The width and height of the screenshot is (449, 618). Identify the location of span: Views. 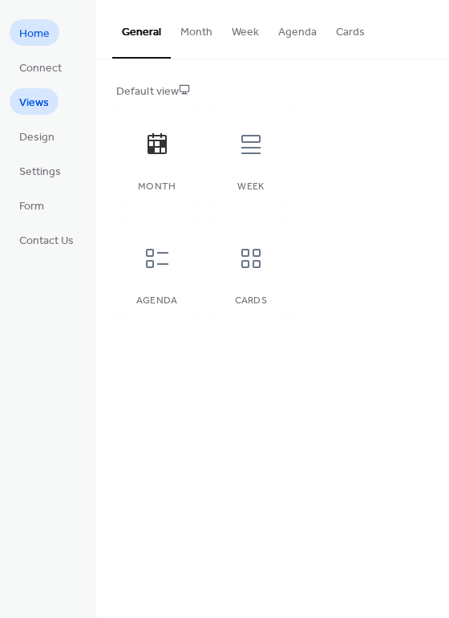
(34, 103).